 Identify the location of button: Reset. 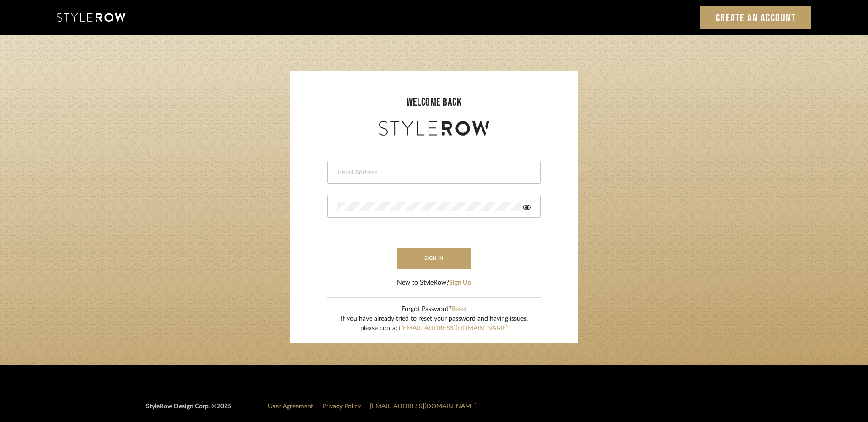
(459, 309).